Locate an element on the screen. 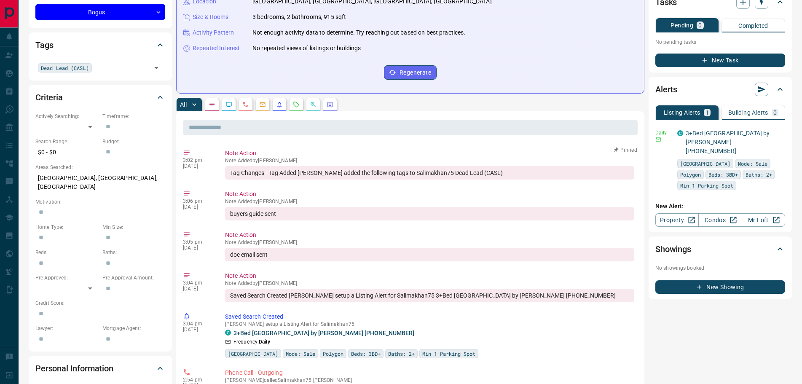 The width and height of the screenshot is (802, 384). div: Showings is located at coordinates (720, 249).